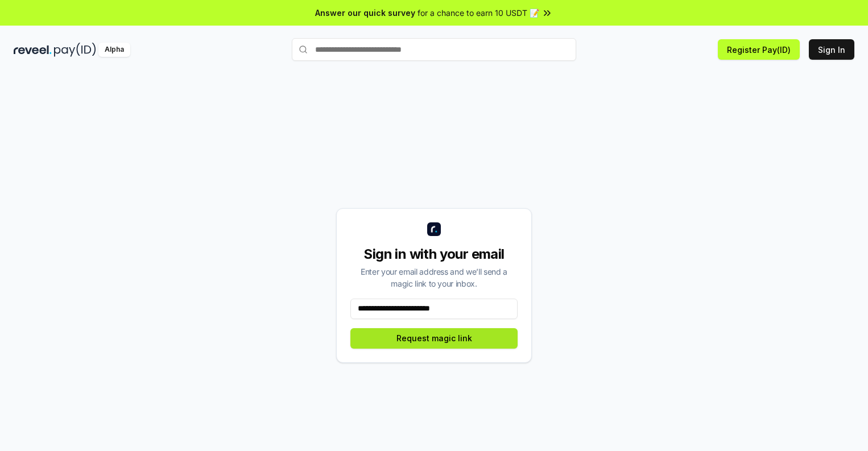  I want to click on span: Answer our quick survey, so click(365, 13).